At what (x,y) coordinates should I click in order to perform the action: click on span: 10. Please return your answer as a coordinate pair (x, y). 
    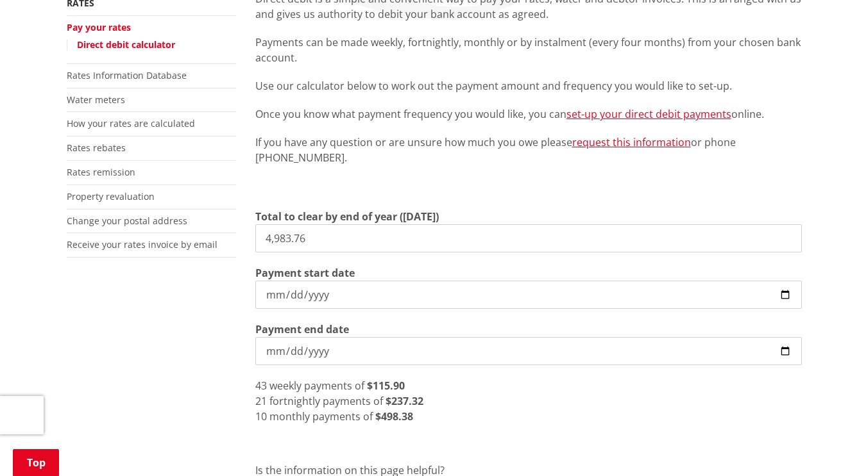
    Looking at the image, I should click on (261, 417).